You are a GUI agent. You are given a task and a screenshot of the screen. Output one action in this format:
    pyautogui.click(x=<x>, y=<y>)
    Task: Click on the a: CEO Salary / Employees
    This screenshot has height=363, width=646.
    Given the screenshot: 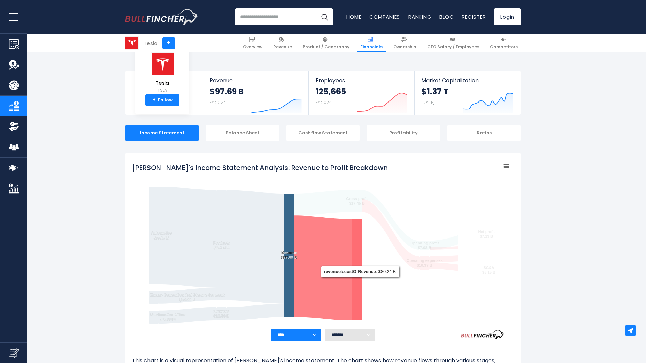 What is the action you would take?
    pyautogui.click(x=453, y=43)
    